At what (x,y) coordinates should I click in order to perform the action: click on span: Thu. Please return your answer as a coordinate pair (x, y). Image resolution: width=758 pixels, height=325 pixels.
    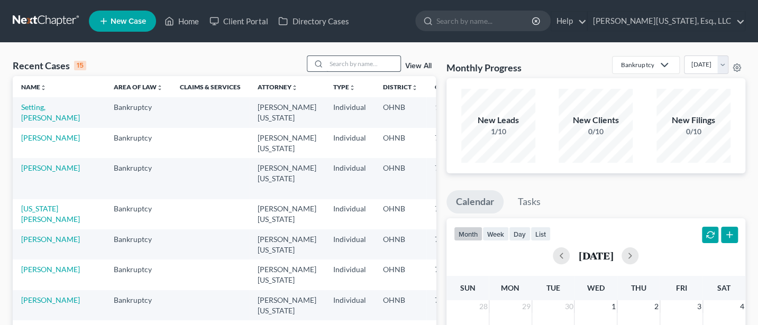
    Looking at the image, I should click on (639, 288).